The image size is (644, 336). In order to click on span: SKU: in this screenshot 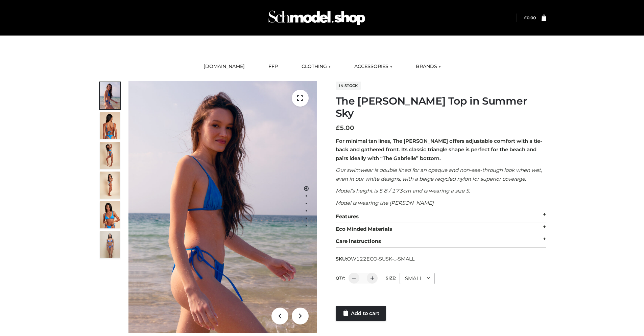, I will do `click(376, 259)`.